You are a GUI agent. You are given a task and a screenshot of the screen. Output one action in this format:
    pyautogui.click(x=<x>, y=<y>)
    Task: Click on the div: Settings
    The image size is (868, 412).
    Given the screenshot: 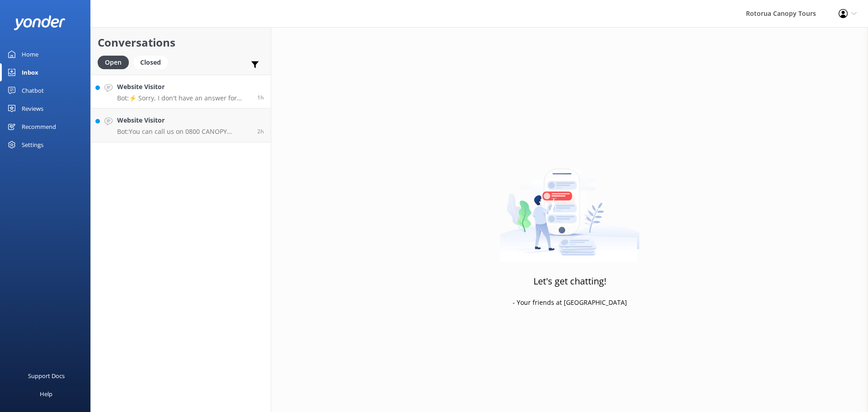 What is the action you would take?
    pyautogui.click(x=33, y=144)
    